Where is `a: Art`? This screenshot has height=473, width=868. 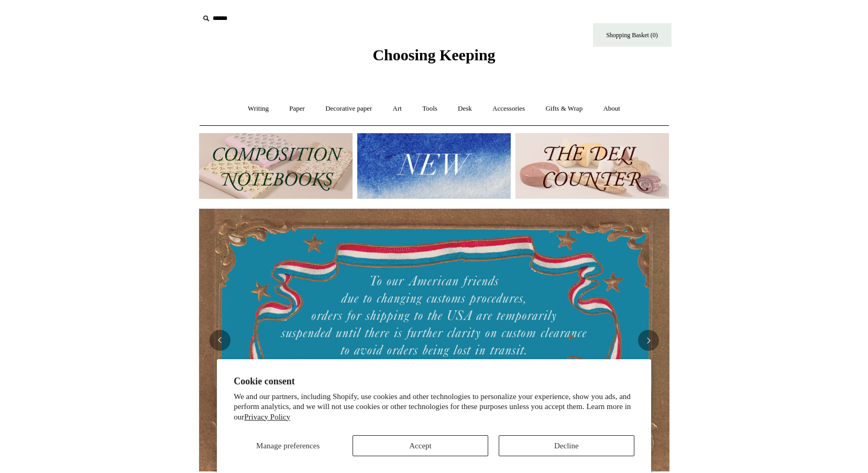
a: Art is located at coordinates (398, 108).